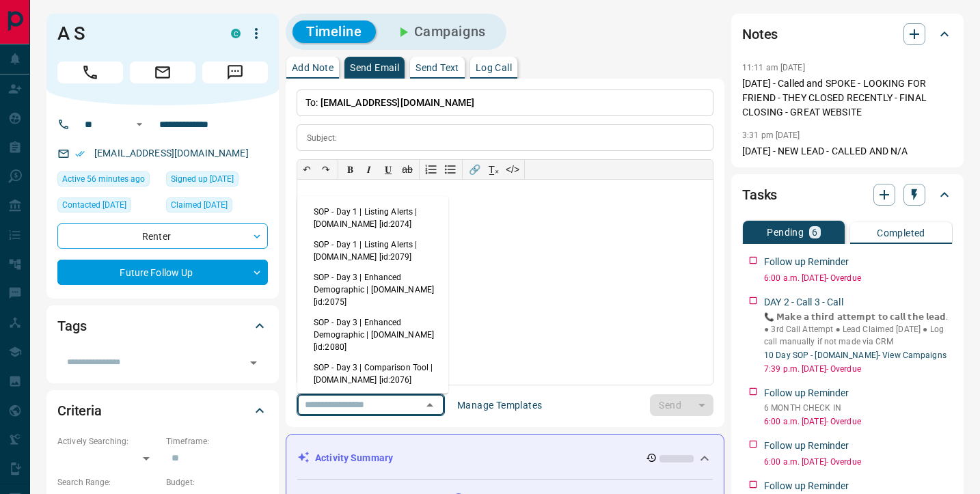 Image resolution: width=980 pixels, height=494 pixels. What do you see at coordinates (322, 138) in the screenshot?
I see `p: Subject:` at bounding box center [322, 138].